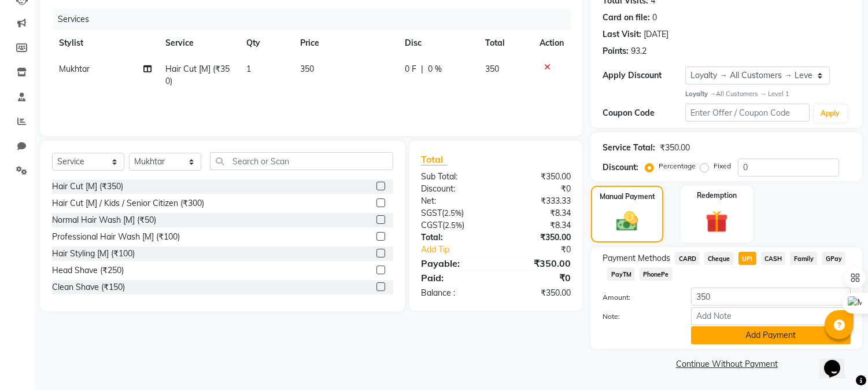 The width and height of the screenshot is (868, 390). I want to click on label: Note:, so click(638, 316).